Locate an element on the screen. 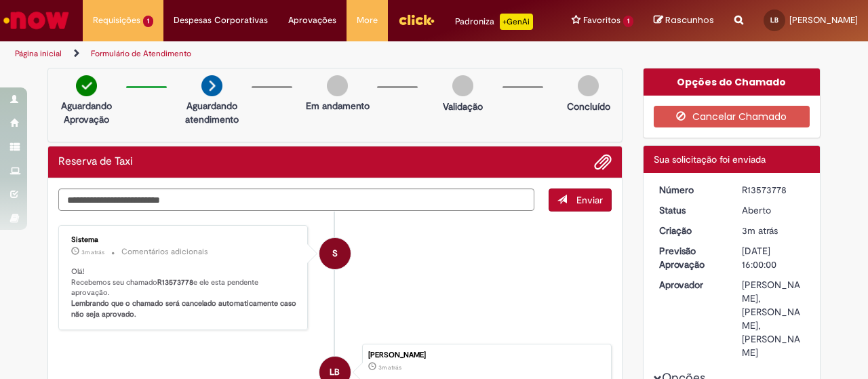 The width and height of the screenshot is (868, 379). div: System is located at coordinates (335, 253).